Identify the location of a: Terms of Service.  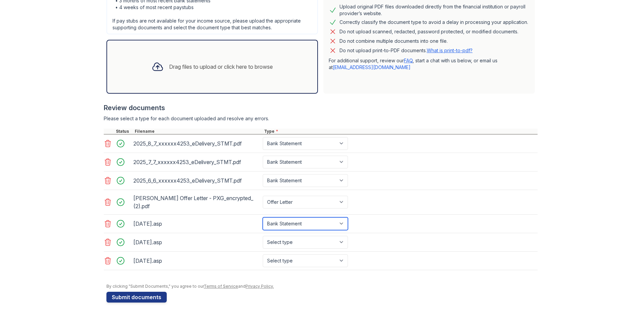
(221, 286).